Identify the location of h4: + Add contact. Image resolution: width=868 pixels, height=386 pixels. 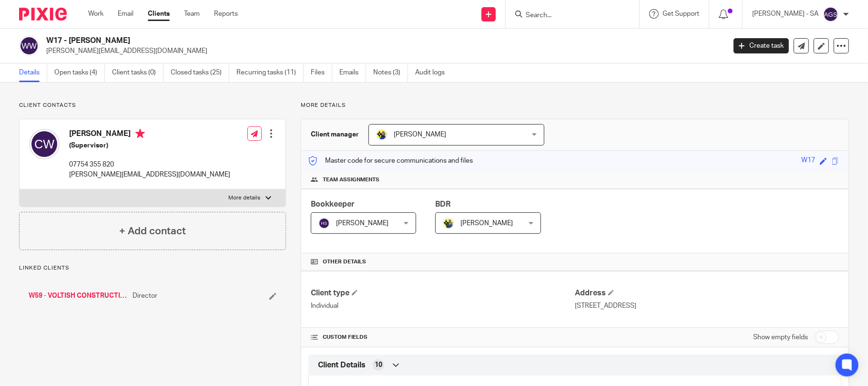
(153, 231).